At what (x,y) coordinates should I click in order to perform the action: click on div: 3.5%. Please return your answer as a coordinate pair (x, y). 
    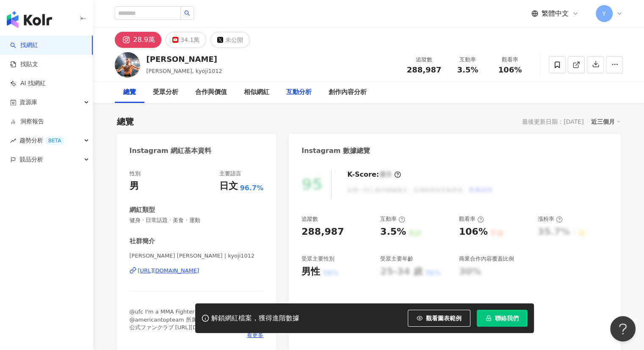
    Looking at the image, I should click on (393, 232).